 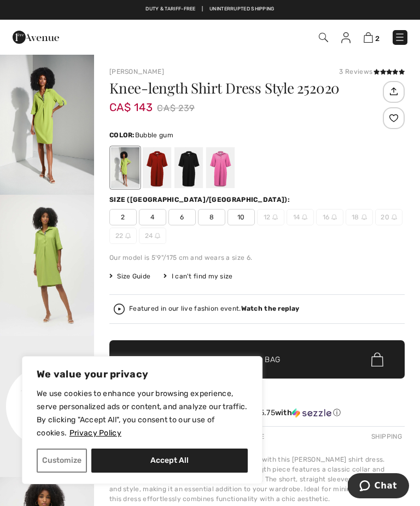 What do you see at coordinates (152, 217) in the screenshot?
I see `span: 4` at bounding box center [152, 217].